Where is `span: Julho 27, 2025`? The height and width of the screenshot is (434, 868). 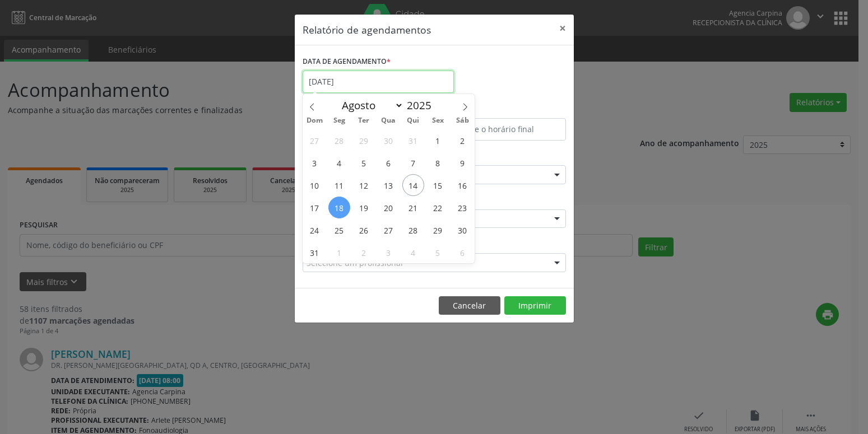
span: Julho 27, 2025 is located at coordinates (314, 140).